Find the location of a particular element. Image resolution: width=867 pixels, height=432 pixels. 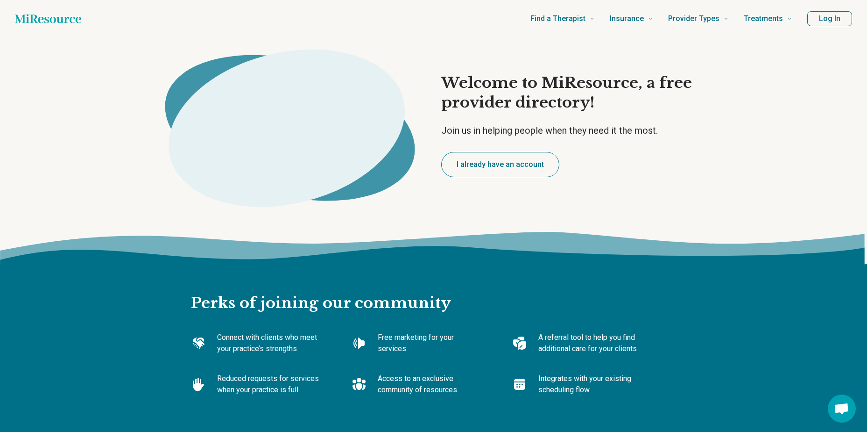

a: Home page is located at coordinates (48, 19).